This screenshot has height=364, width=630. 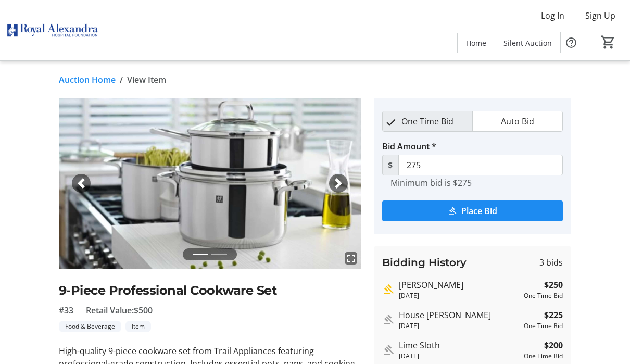 I want to click on span: Sign Up, so click(x=600, y=15).